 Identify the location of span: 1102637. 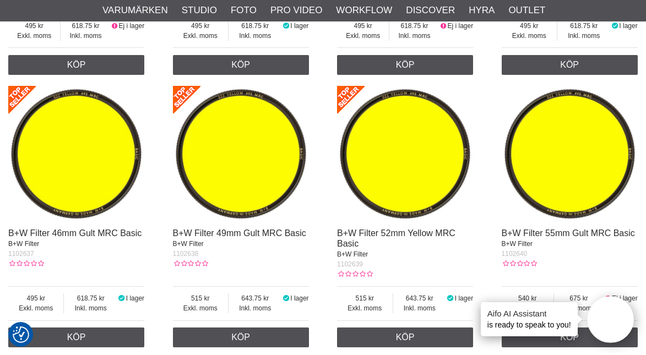
(21, 254).